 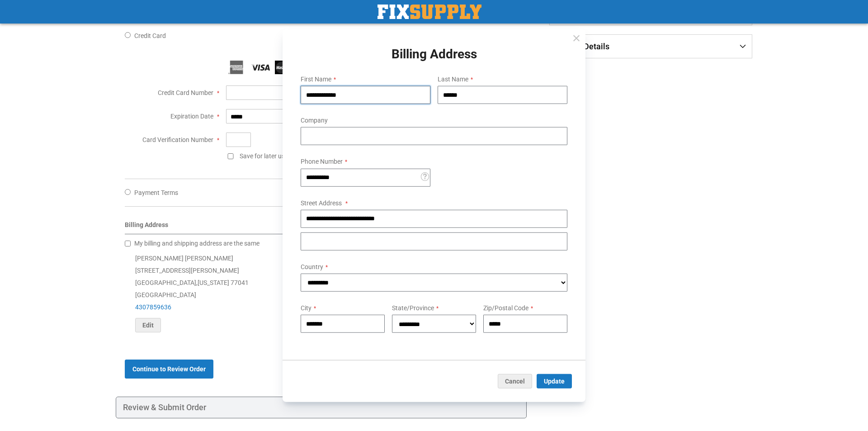 What do you see at coordinates (314, 121) in the screenshot?
I see `span: Company` at bounding box center [314, 121].